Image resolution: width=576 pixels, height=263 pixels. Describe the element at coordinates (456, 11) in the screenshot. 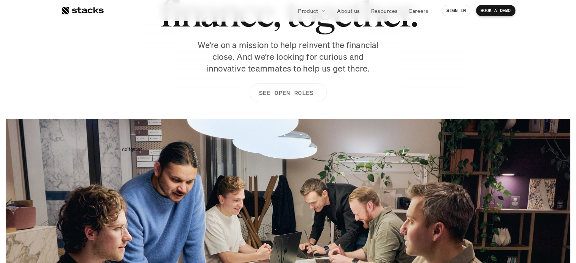

I see `a: SIGN IN` at that location.